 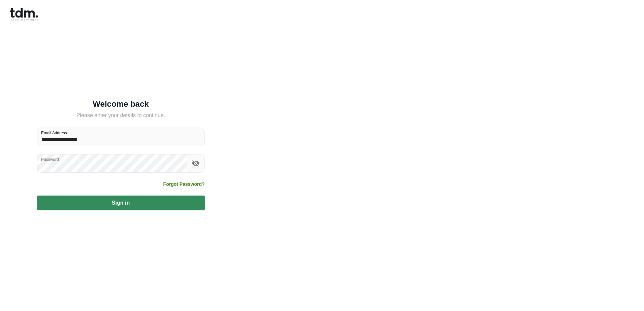 I want to click on a: Forgot Password?, so click(x=184, y=184).